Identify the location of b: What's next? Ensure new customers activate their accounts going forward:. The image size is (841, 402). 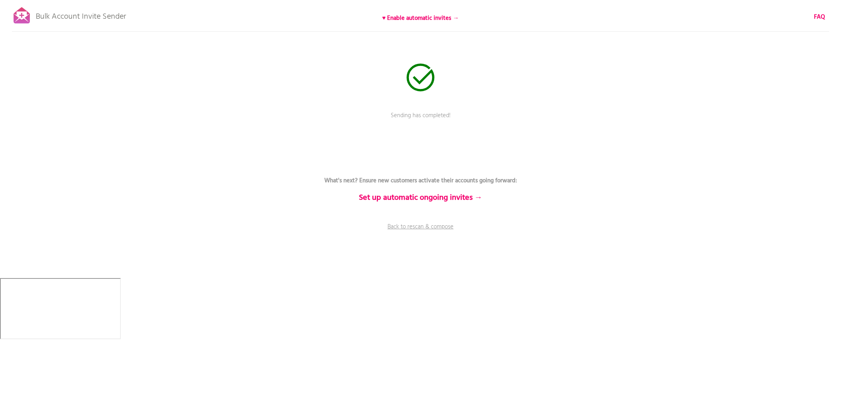
(421, 181).